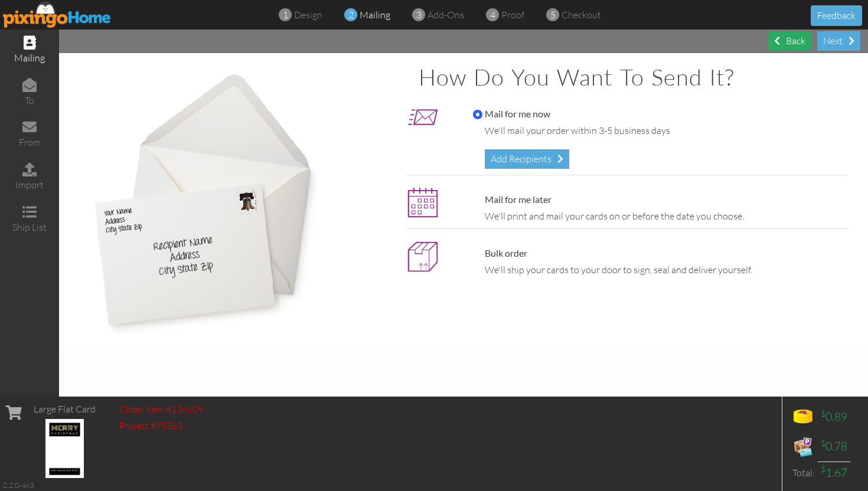 Image resolution: width=868 pixels, height=491 pixels. I want to click on label: Mail for me later, so click(512, 199).